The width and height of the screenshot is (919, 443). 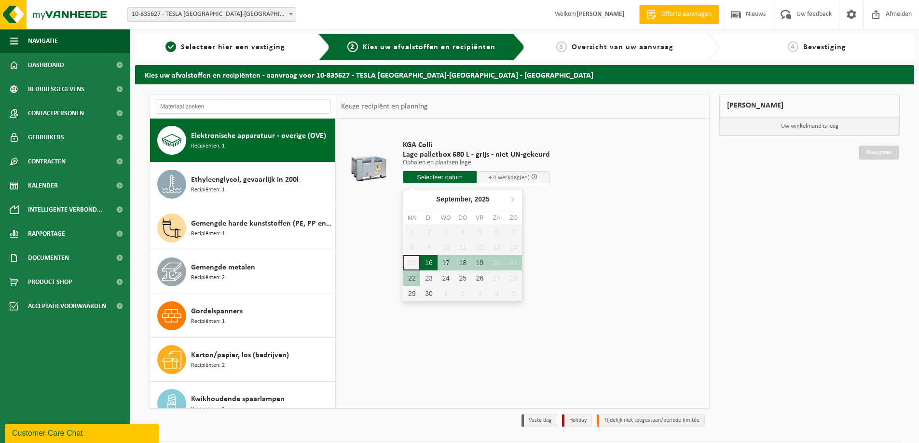 What do you see at coordinates (513, 218) in the screenshot?
I see `div: zo` at bounding box center [513, 218].